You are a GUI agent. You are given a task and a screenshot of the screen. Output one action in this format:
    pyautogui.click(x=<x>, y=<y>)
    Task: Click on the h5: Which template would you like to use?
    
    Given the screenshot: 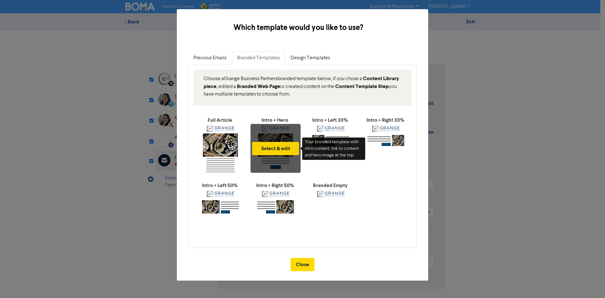 What is the action you would take?
    pyautogui.click(x=298, y=28)
    